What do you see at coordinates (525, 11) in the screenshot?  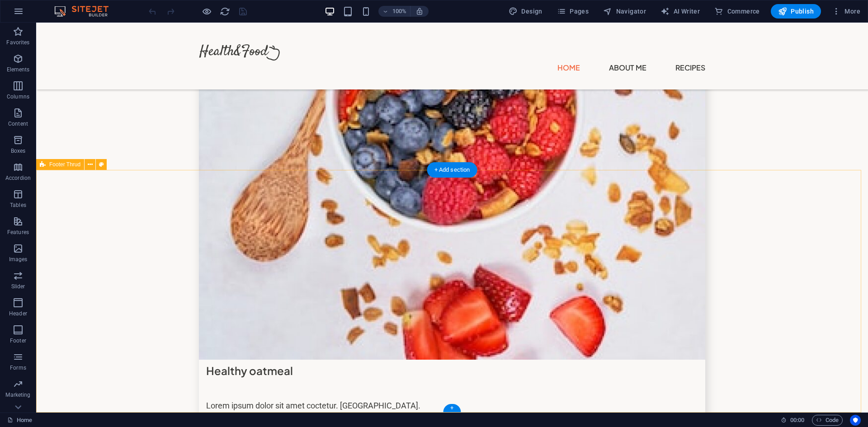 I see `div: Design (Ctrl+Alt+Y)` at bounding box center [525, 11].